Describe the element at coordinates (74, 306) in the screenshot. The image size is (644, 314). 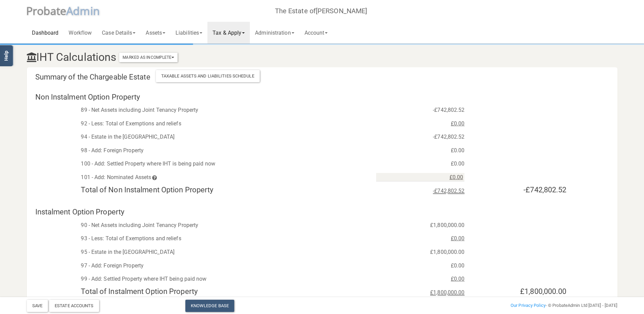
I see `div: Estate Accounts` at that location.